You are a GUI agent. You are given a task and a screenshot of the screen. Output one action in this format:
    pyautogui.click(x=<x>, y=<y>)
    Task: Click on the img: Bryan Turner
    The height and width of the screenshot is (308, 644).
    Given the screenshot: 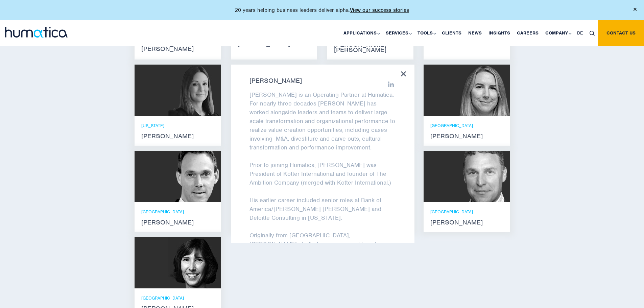 What is the action you would take?
    pyautogui.click(x=484, y=176)
    